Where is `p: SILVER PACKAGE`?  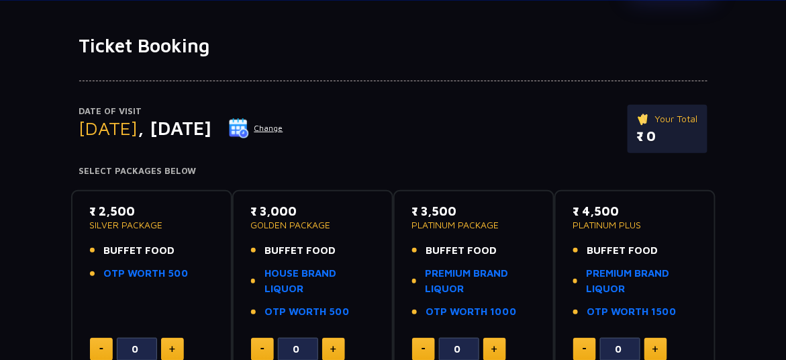 p: SILVER PACKAGE is located at coordinates (152, 225).